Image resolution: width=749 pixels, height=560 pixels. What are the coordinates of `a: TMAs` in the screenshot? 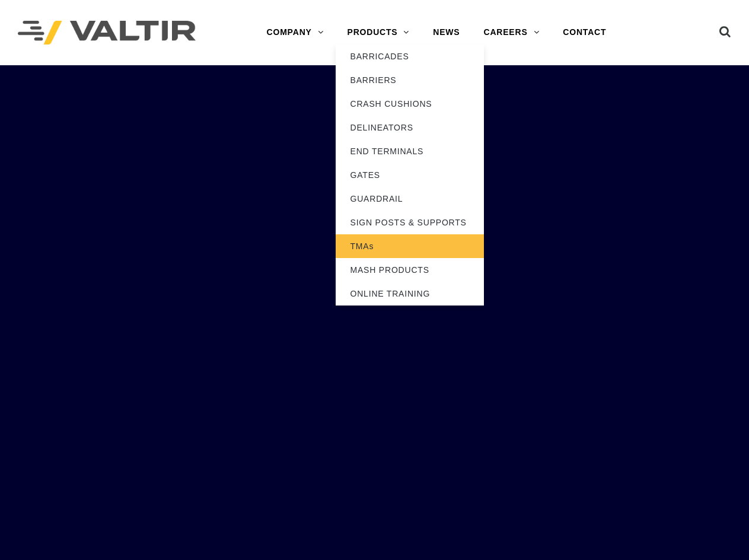 It's located at (410, 246).